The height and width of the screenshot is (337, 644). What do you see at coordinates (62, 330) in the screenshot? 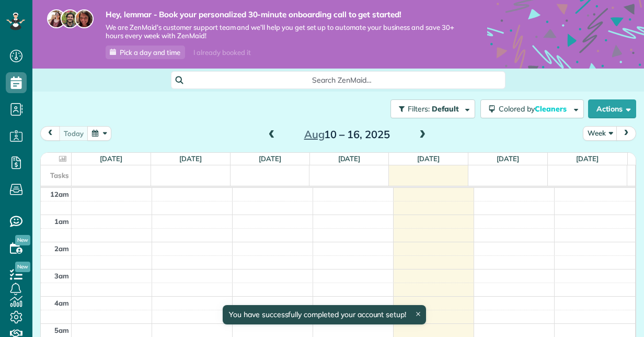
I see `span: 5am` at bounding box center [62, 330].